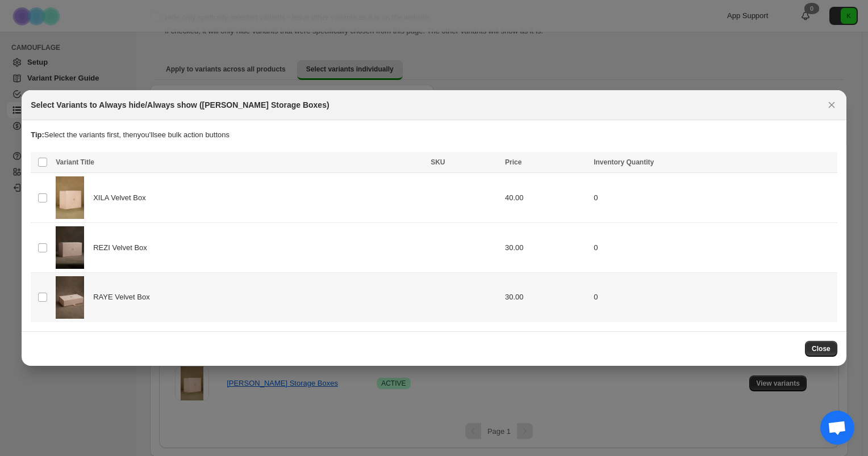 The width and height of the screenshot is (868, 456). What do you see at coordinates (123, 248) in the screenshot?
I see `span: REZI Velvet Box` at bounding box center [123, 248].